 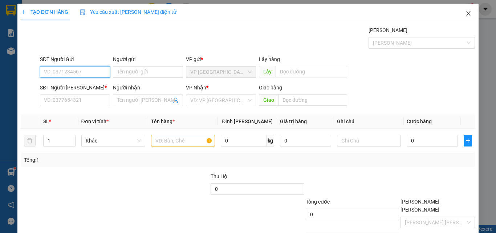 I want to click on div: SĐT Người Gửi, so click(x=75, y=59).